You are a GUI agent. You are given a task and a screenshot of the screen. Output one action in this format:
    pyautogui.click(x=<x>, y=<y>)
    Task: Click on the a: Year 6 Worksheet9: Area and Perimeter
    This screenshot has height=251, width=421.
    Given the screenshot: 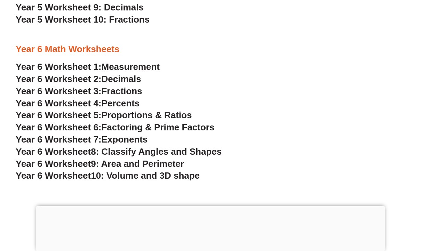 What is the action you would take?
    pyautogui.click(x=100, y=164)
    